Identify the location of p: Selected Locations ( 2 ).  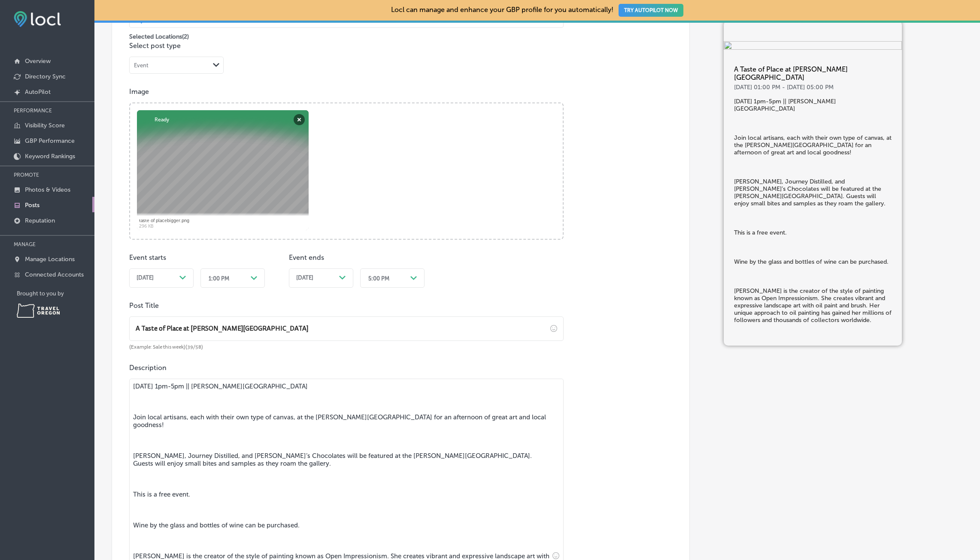
(159, 35).